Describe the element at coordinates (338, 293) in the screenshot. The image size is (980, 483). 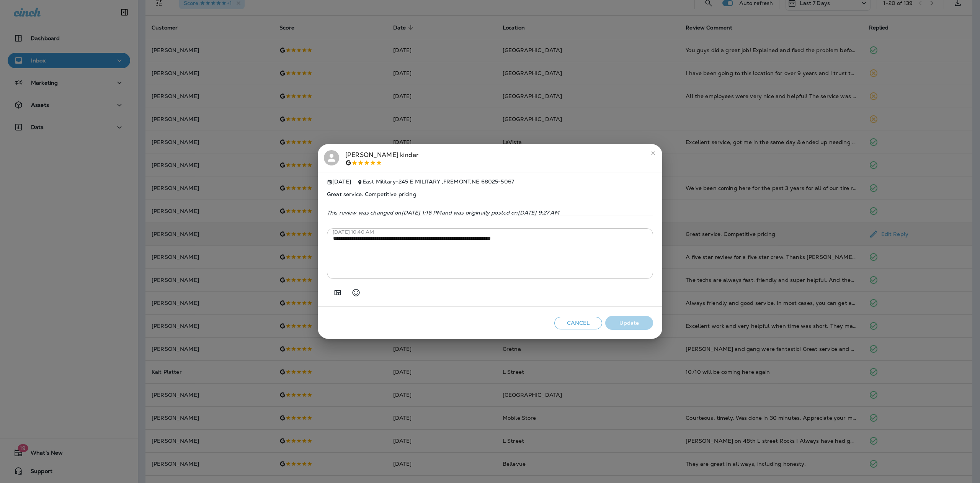
I see `button: Add in a premade template` at that location.